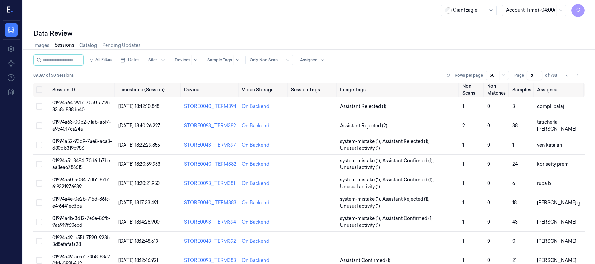 This screenshot has width=595, height=264. I want to click on div: STORE0043_TERM392, so click(210, 241).